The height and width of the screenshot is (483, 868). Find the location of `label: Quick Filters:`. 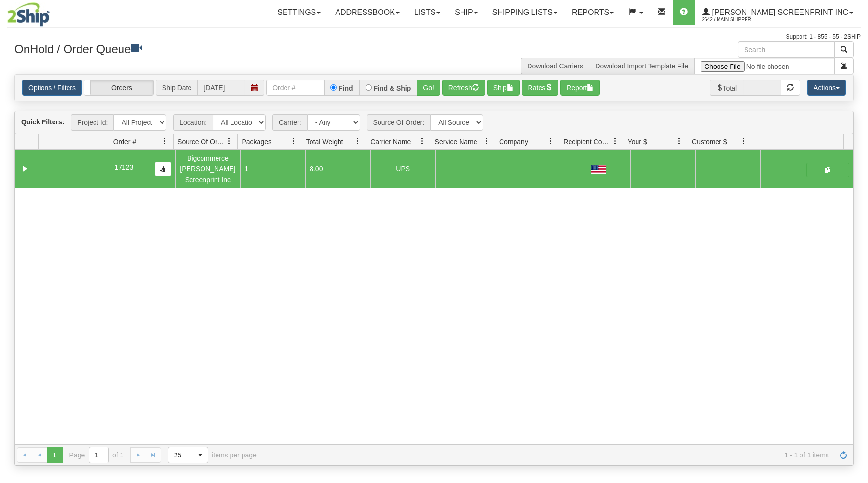

label: Quick Filters: is located at coordinates (42, 122).